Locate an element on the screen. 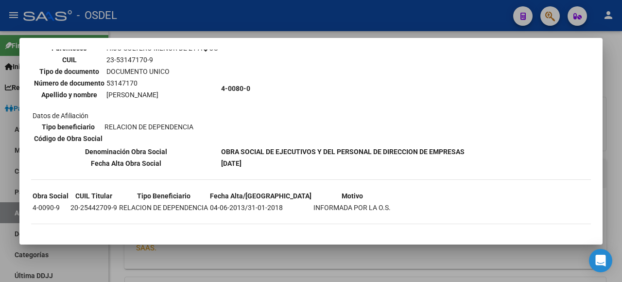 The image size is (622, 282). td: 20-25442709-9 is located at coordinates (94, 207).